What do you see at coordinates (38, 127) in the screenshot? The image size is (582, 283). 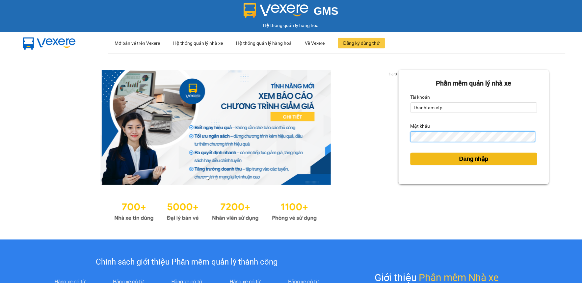 I see `button: previous slide / item` at bounding box center [38, 127].